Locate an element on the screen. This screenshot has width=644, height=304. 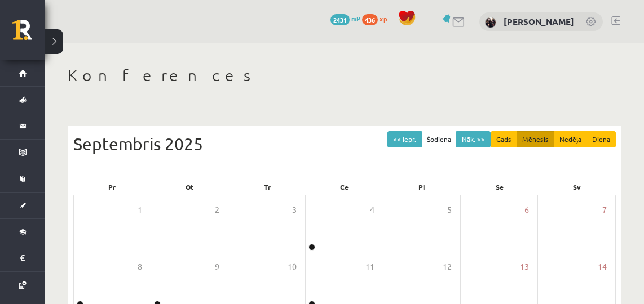
span: 13 is located at coordinates (524, 267).